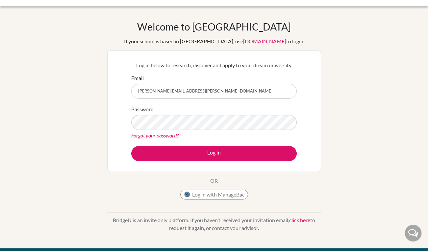  I want to click on button: Log in, so click(214, 154).